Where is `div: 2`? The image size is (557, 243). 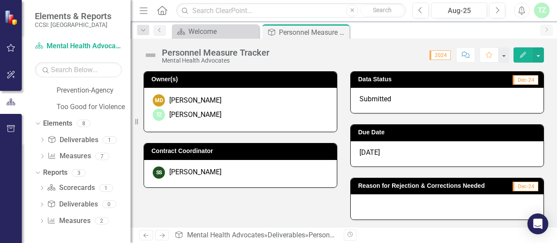
div: 2 is located at coordinates (102, 221).